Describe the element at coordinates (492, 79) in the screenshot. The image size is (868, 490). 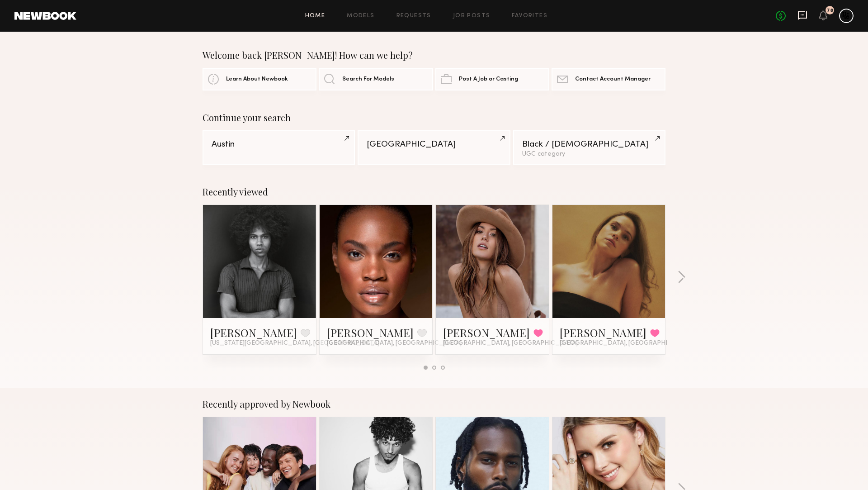
I see `a: Post A Job or Casting` at that location.